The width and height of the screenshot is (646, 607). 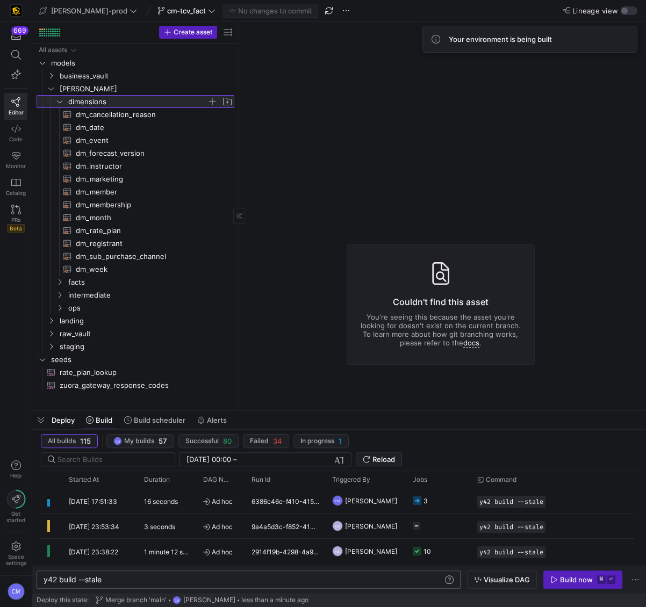 What do you see at coordinates (135, 385) in the screenshot?
I see `a: zuora_gateway_response_codes​​​​​​` at bounding box center [135, 385].